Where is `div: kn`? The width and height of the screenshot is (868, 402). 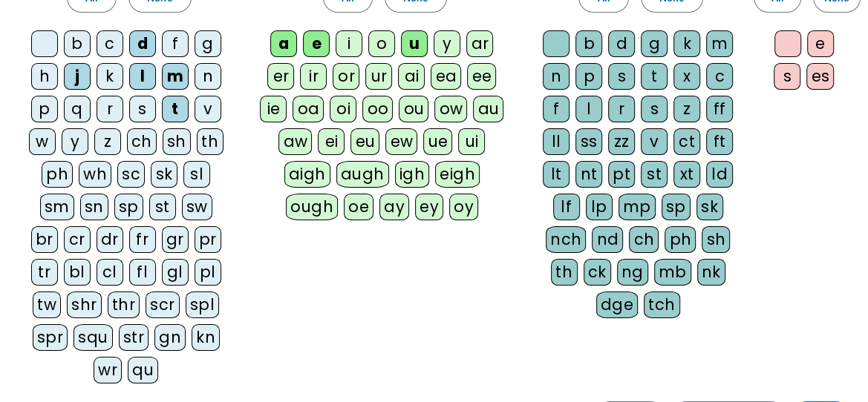
div: kn is located at coordinates (205, 338).